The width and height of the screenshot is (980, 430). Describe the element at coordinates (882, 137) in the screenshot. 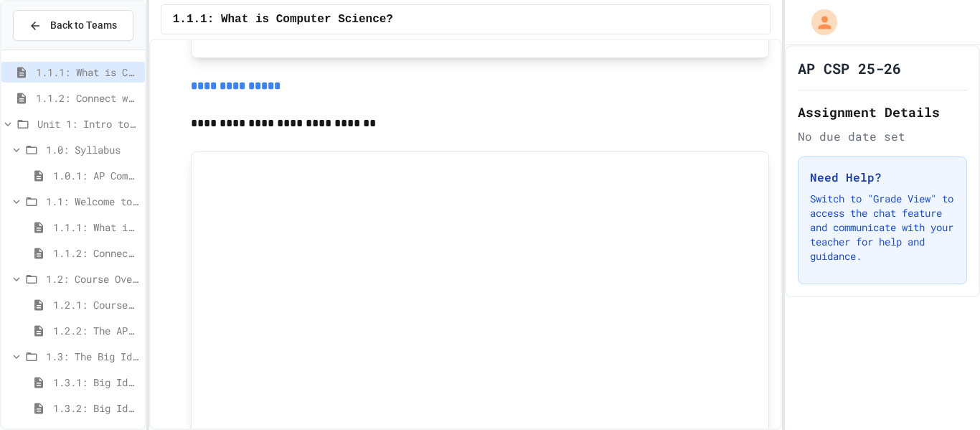

I see `div: No due date set` at that location.